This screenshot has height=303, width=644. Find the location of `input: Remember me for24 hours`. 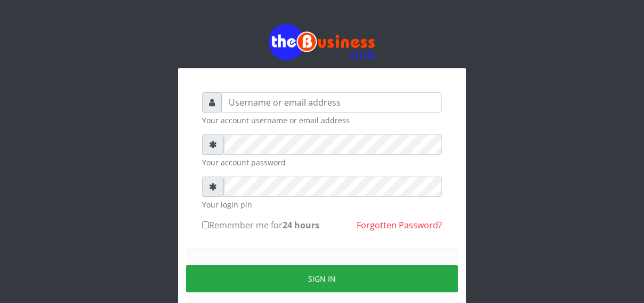

input: Remember me for24 hours is located at coordinates (205, 225).